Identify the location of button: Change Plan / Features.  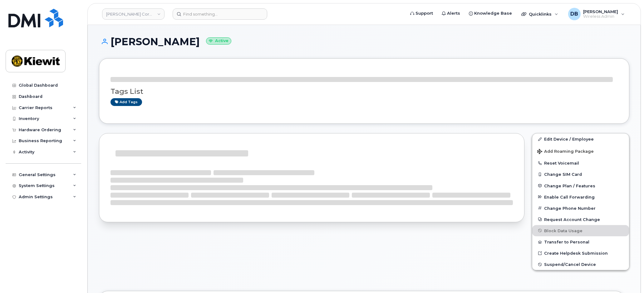
(581, 186).